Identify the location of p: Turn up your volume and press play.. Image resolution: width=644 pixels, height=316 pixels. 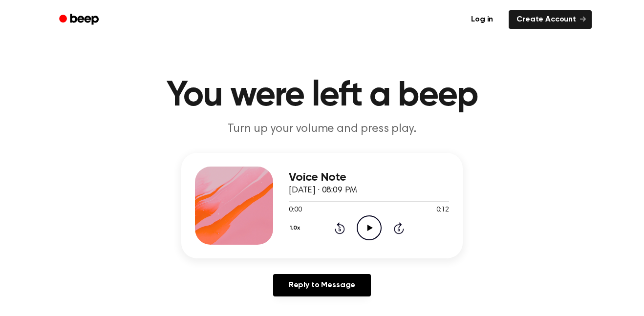
(322, 129).